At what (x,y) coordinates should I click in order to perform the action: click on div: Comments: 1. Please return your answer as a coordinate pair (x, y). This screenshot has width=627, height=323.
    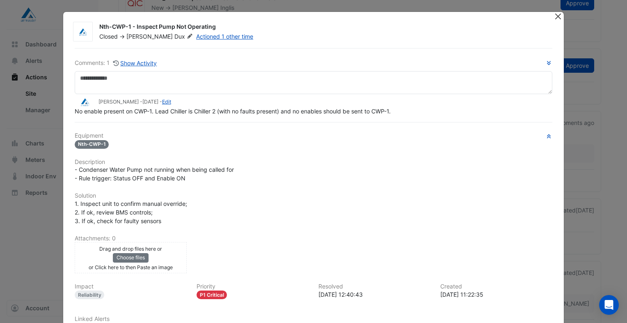
    Looking at the image, I should click on (116, 63).